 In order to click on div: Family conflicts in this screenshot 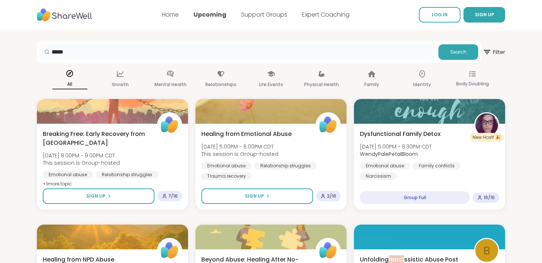, I will do `click(437, 166)`.